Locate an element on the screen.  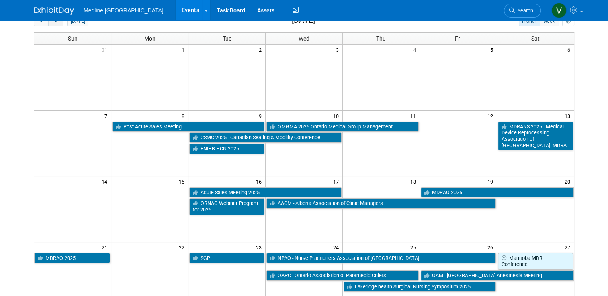
span: 4 is located at coordinates (416, 49).